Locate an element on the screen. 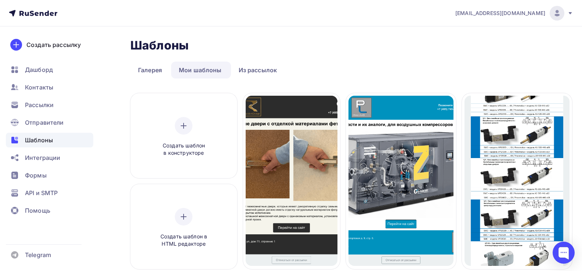  a: Формы is located at coordinates (50, 175).